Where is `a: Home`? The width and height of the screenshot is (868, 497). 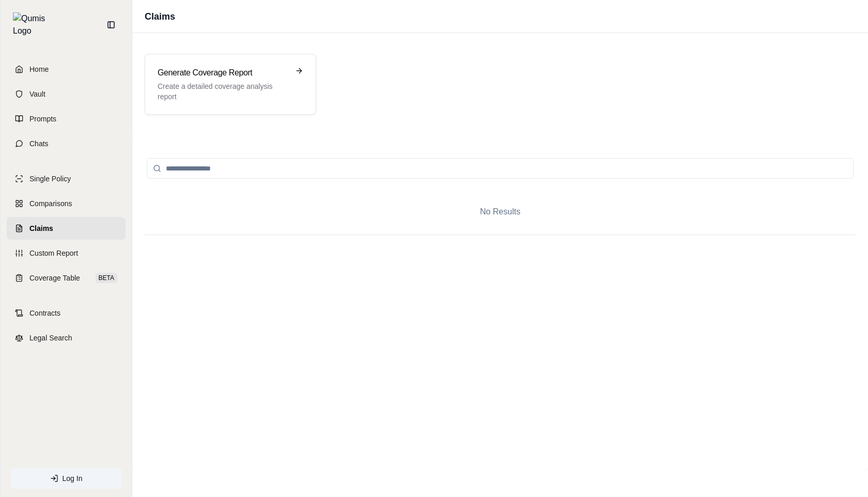
a: Home is located at coordinates (66, 69).